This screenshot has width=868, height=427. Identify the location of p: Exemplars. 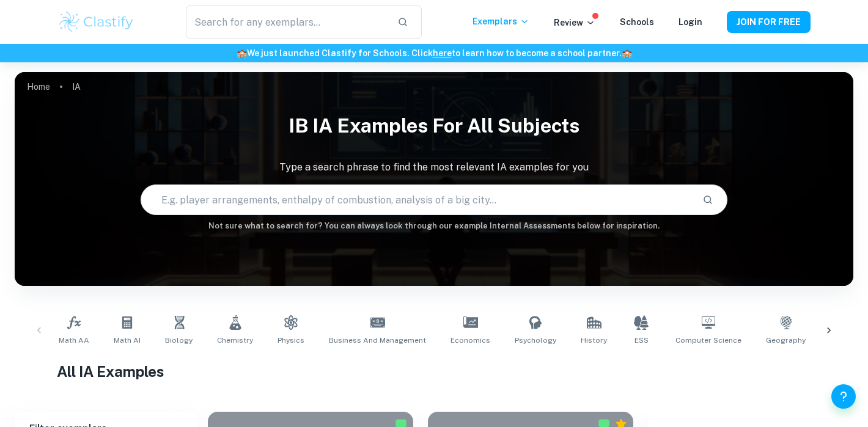
(500, 21).